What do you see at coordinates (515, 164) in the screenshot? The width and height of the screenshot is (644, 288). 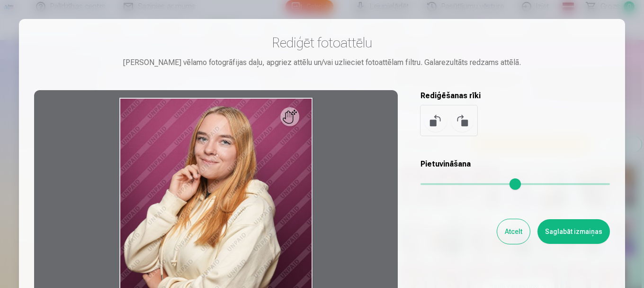 I see `h5: Pietuvināšana` at bounding box center [515, 164].